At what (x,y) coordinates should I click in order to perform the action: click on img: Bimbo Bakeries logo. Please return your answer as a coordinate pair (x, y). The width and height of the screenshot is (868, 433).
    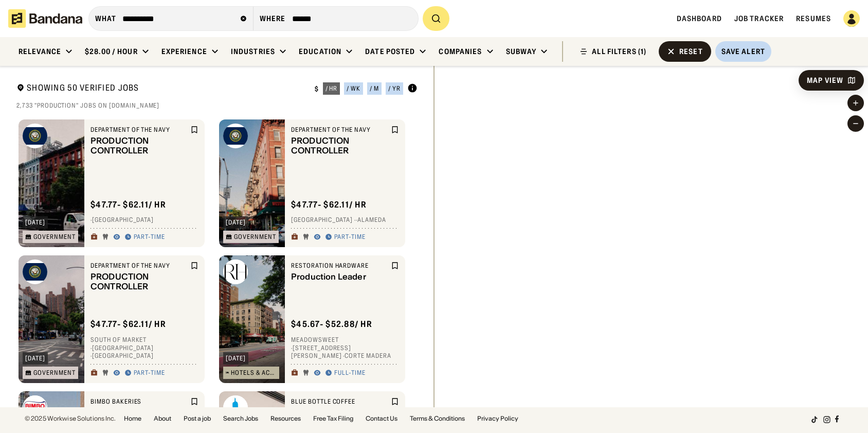
    Looking at the image, I should click on (35, 408).